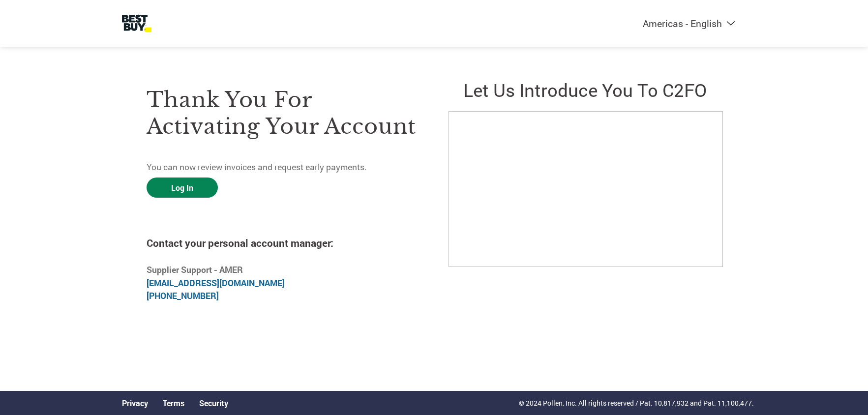  Describe the element at coordinates (283, 113) in the screenshot. I see `h3: Thank you for activating your account` at that location.